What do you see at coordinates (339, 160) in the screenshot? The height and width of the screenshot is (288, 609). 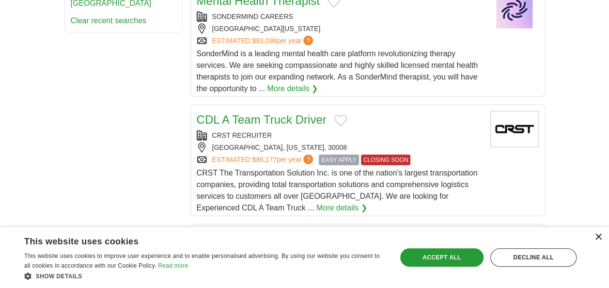 I see `span: EASY APPLY` at bounding box center [339, 160].